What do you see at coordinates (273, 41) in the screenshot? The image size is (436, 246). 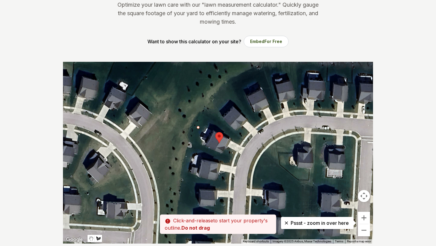 I see `span: For Free` at bounding box center [273, 41].